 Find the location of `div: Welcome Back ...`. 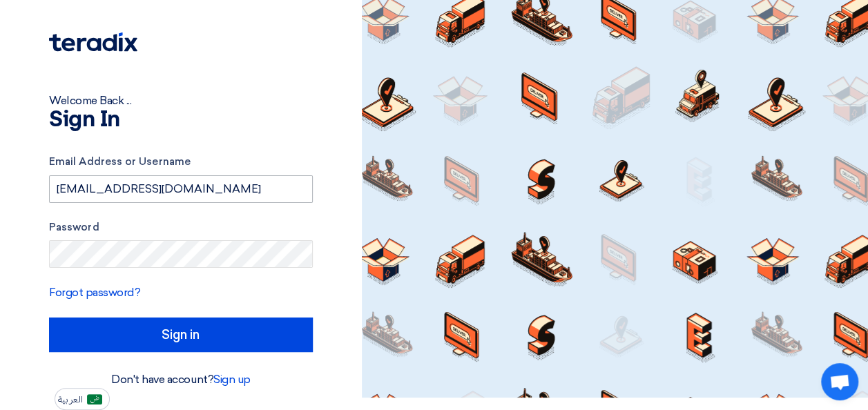

div: Welcome Back ... is located at coordinates (181, 101).